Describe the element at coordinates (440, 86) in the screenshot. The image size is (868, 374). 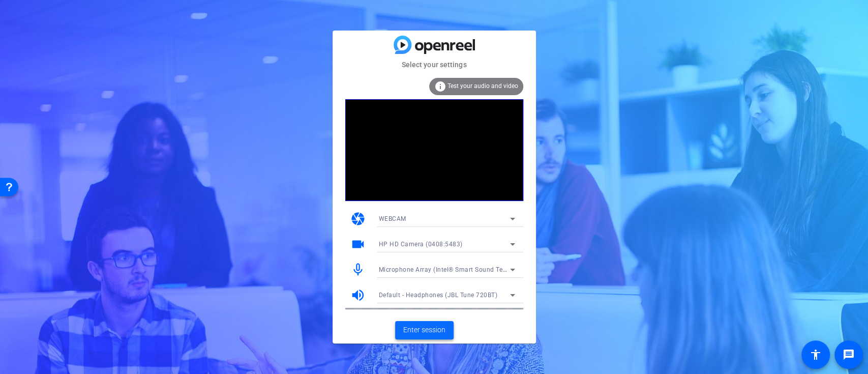
I see `mat-icon: info` at that location.